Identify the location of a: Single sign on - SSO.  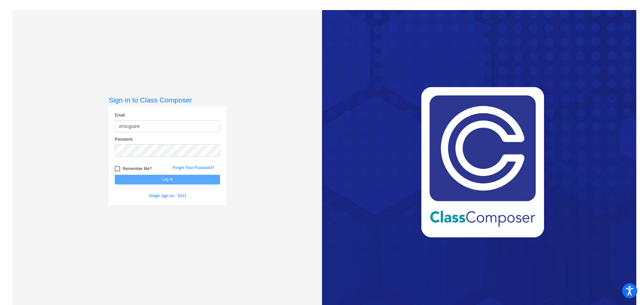
(167, 196).